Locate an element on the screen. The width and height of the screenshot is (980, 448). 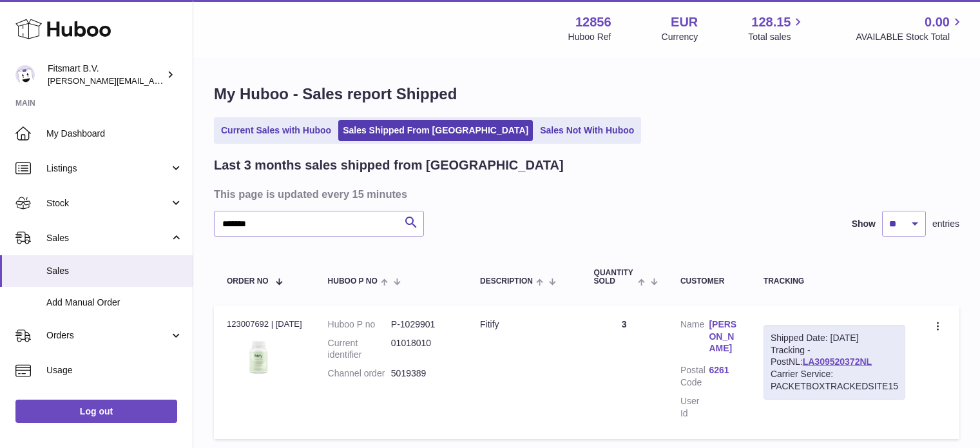
img: 128561739542540.png is located at coordinates (259, 356).